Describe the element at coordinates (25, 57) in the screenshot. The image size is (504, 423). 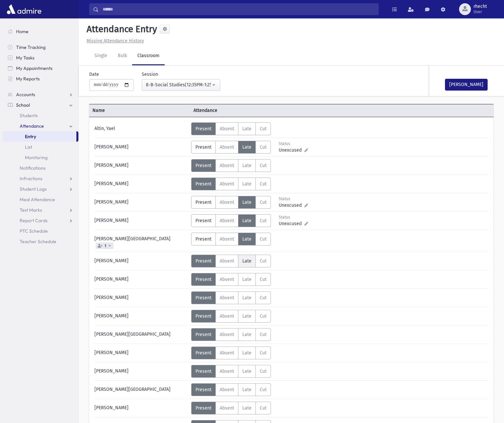
I see `span: My Tasks` at that location.